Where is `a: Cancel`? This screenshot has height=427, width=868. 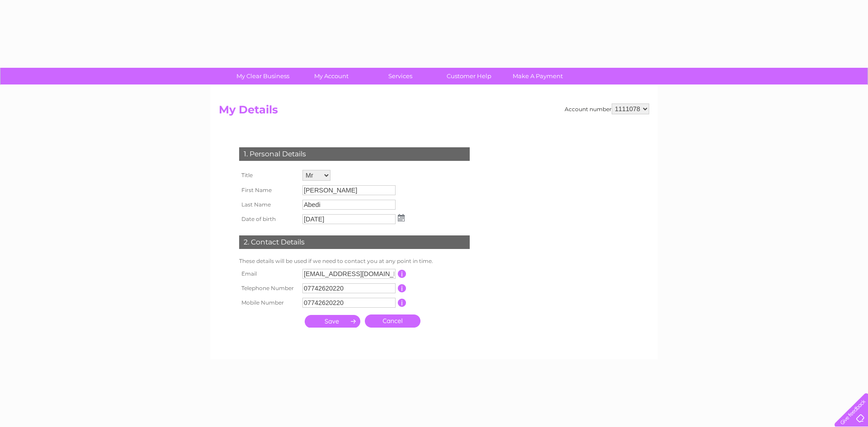
a: Cancel is located at coordinates (393, 321).